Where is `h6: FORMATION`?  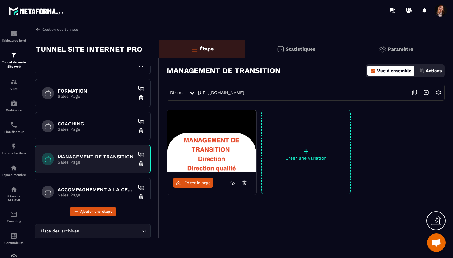 h6: FORMATION is located at coordinates (96, 91).